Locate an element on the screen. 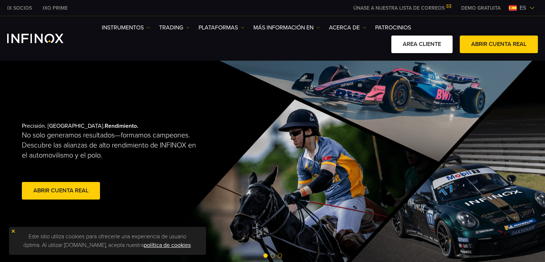 The height and width of the screenshot is (262, 545). a: política de cookies is located at coordinates (167, 245).